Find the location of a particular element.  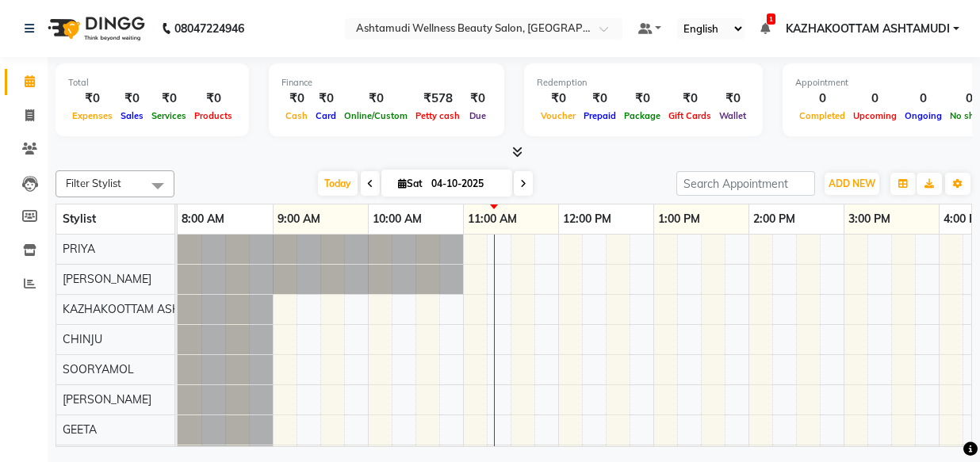

div: Finance is located at coordinates (386, 82).